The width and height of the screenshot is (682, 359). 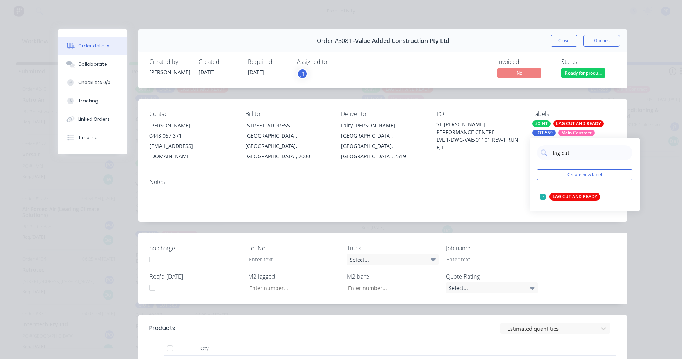 What do you see at coordinates (564, 41) in the screenshot?
I see `button: Close` at bounding box center [564, 41].